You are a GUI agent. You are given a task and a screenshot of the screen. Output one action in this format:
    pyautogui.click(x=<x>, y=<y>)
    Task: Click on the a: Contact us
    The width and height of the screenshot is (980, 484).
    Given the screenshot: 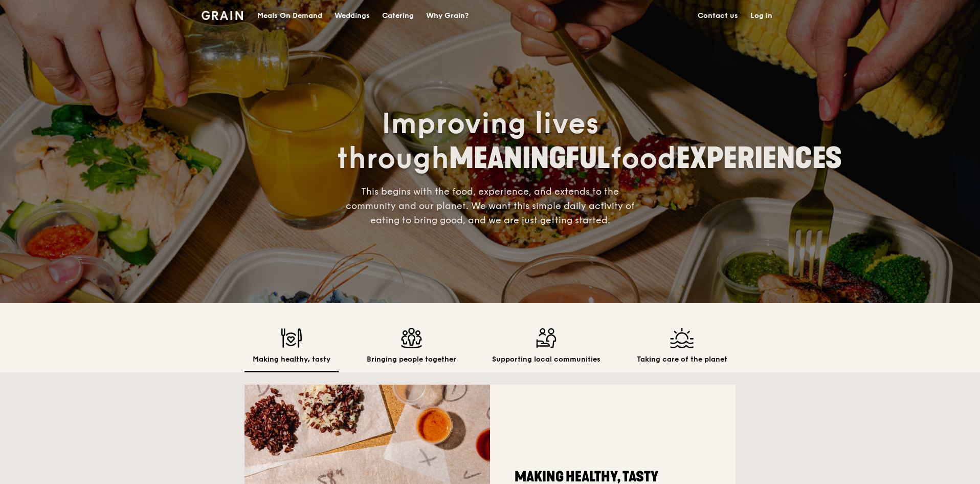 What is the action you would take?
    pyautogui.click(x=717, y=16)
    